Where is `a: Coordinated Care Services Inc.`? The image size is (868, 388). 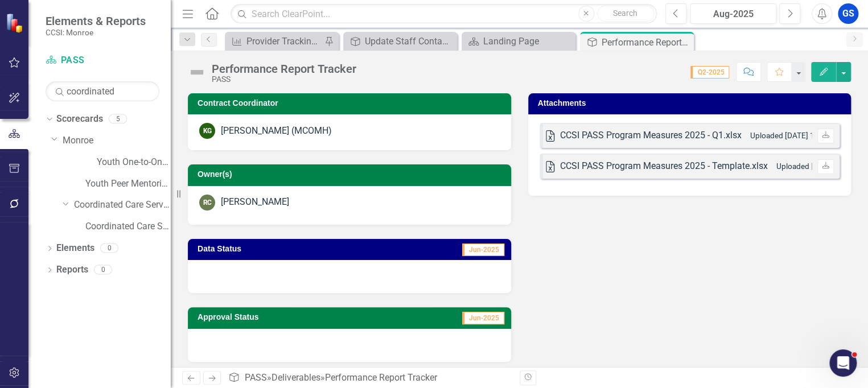
a: Coordinated Care Services Inc. is located at coordinates (122, 205).